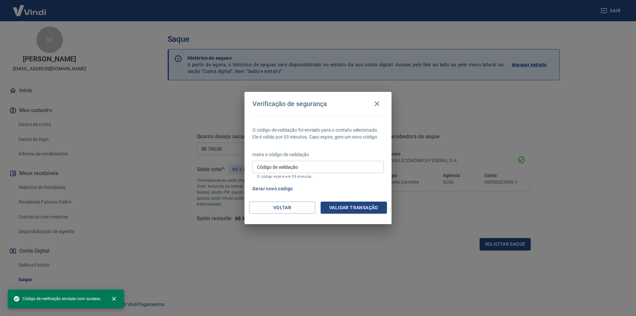 The width and height of the screenshot is (636, 316). Describe the element at coordinates (354, 207) in the screenshot. I see `button: Validar transação` at that location.